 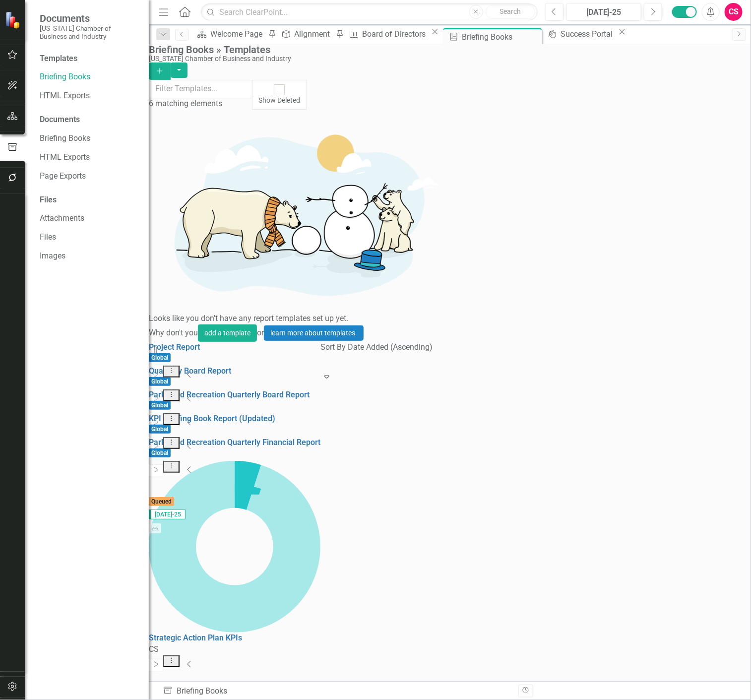 What do you see at coordinates (173, 333) in the screenshot?
I see `span: Why don't you` at bounding box center [173, 333].